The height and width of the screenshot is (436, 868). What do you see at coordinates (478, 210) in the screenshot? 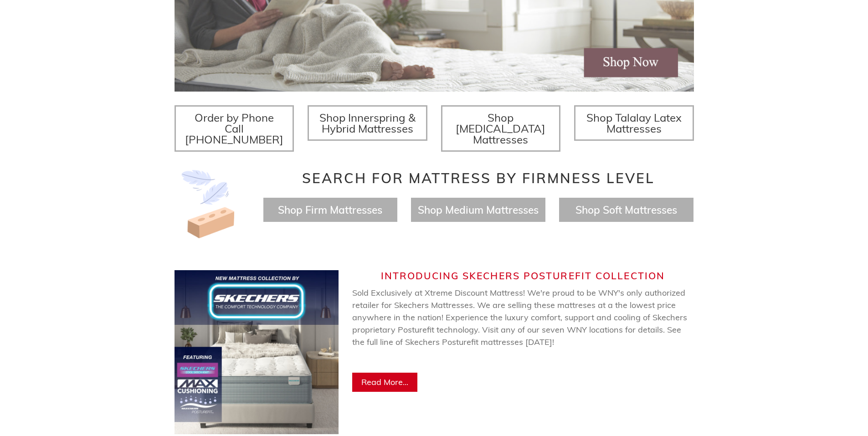
I see `span: Shop Medium Mattresses` at bounding box center [478, 210].